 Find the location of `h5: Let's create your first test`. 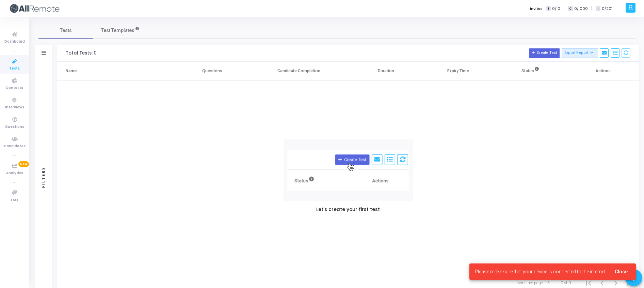

h5: Let's create your first test is located at coordinates (348, 210).